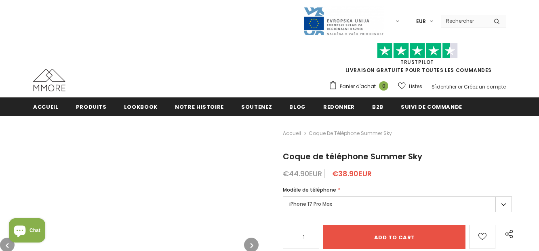  What do you see at coordinates (344, 21) in the screenshot?
I see `a: Javni Razpis` at bounding box center [344, 21].